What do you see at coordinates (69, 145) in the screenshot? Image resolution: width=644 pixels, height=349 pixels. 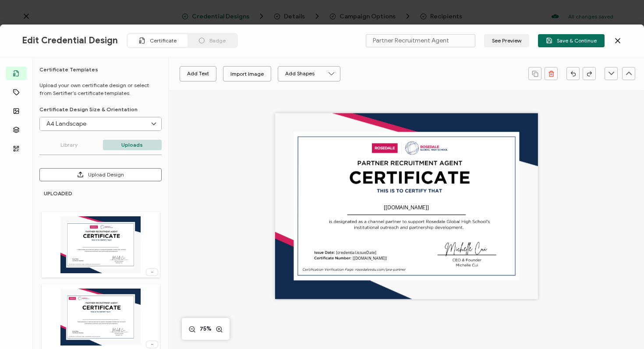 I see `p: Library` at bounding box center [69, 145].